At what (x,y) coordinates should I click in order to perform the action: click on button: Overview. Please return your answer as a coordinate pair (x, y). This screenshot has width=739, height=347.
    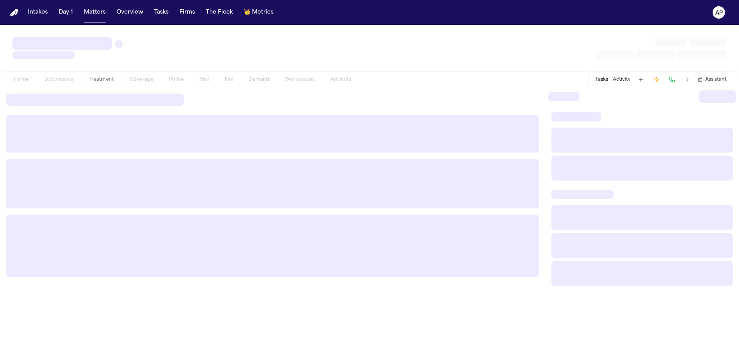
    Looking at the image, I should click on (130, 12).